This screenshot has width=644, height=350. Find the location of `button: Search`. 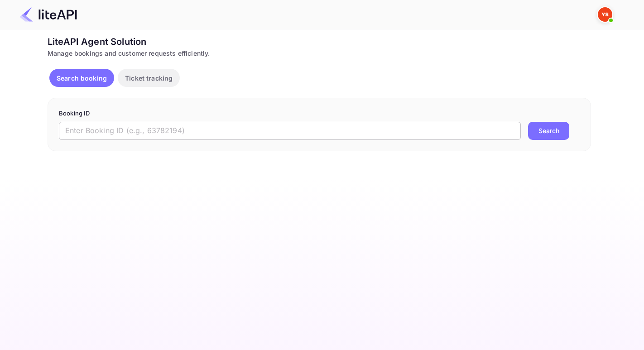

button: Search is located at coordinates (549, 131).